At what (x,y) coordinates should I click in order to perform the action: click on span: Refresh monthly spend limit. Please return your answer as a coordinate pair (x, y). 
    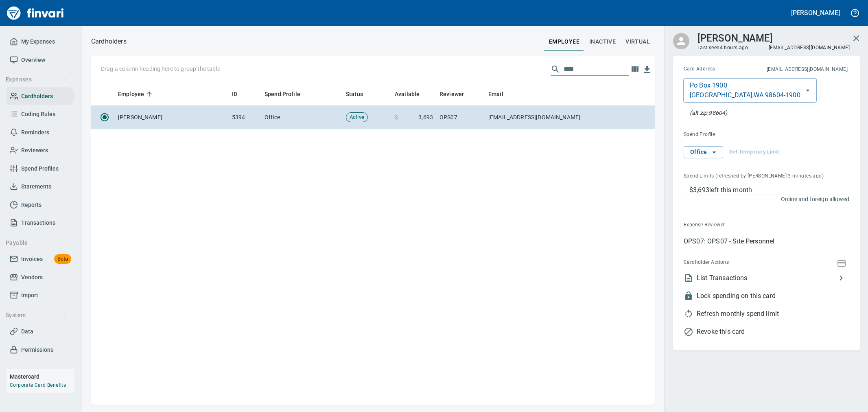
    Looking at the image, I should click on (773, 314).